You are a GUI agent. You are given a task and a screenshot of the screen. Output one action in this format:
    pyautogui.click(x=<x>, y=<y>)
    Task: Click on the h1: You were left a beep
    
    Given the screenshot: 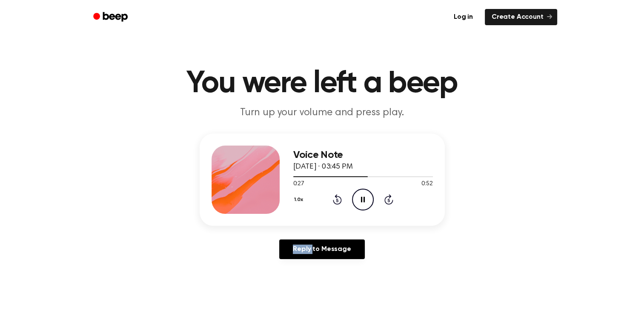 What is the action you would take?
    pyautogui.click(x=322, y=83)
    